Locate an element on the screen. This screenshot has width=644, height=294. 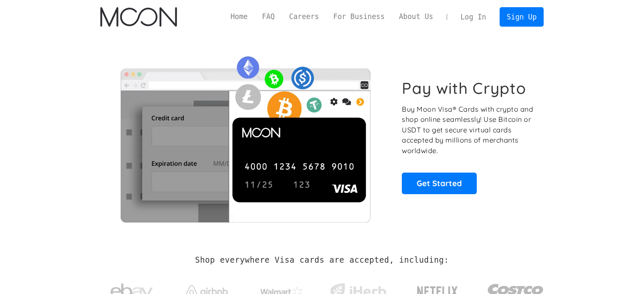
a: FAQ is located at coordinates (268, 17).